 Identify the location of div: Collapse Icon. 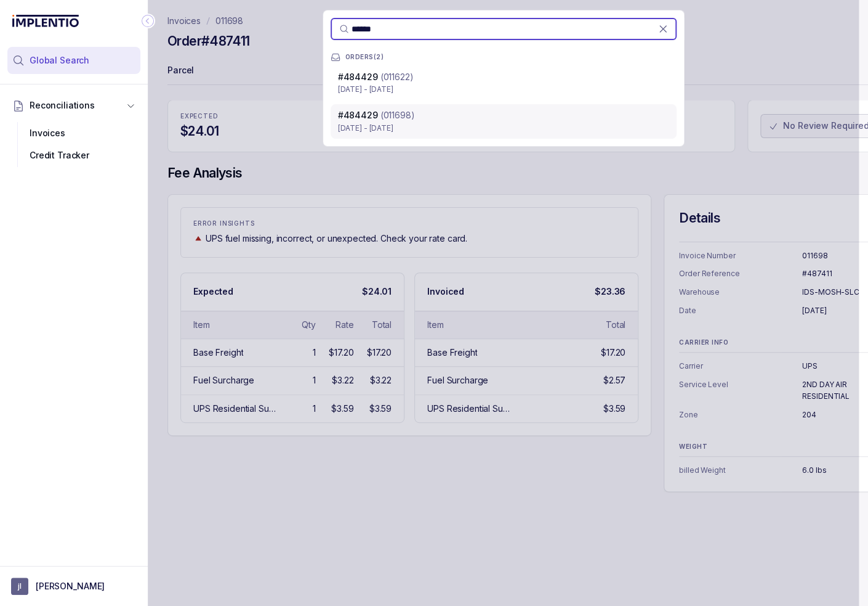
(148, 21).